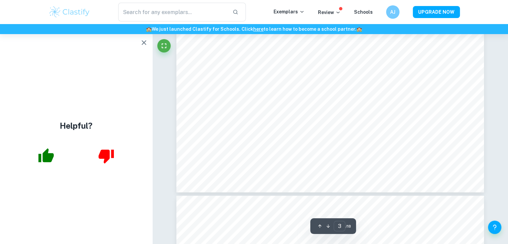 This screenshot has width=508, height=244. Describe the element at coordinates (348, 226) in the screenshot. I see `span: / 18` at that location.